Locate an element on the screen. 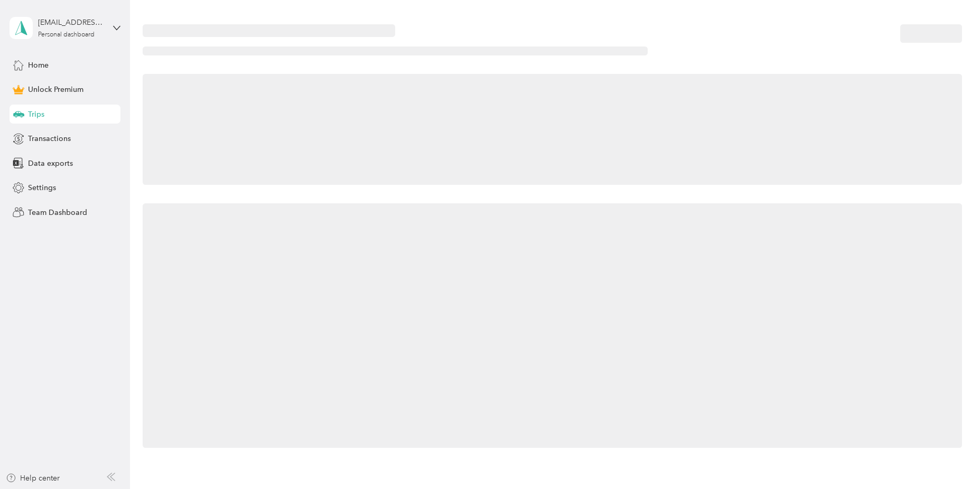 The height and width of the screenshot is (489, 980). span: Trips is located at coordinates (36, 114).